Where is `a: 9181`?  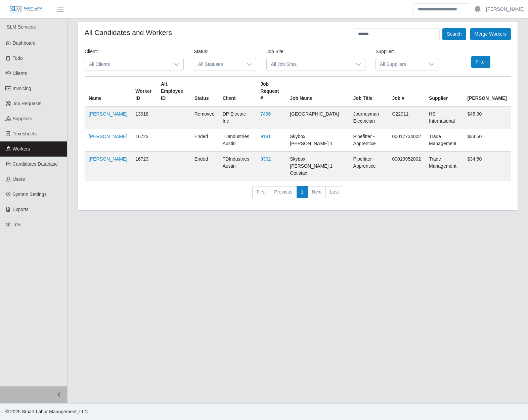 a: 9181 is located at coordinates (265, 136).